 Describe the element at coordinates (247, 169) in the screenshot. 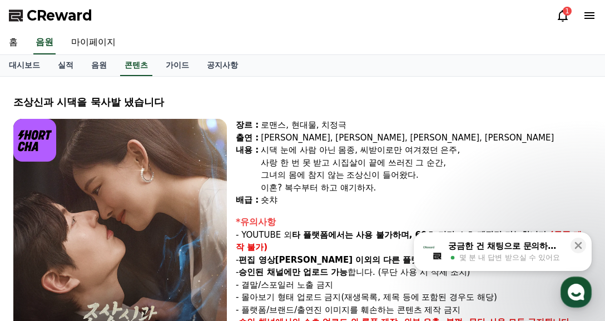

I see `div: 내용 :` at that location.